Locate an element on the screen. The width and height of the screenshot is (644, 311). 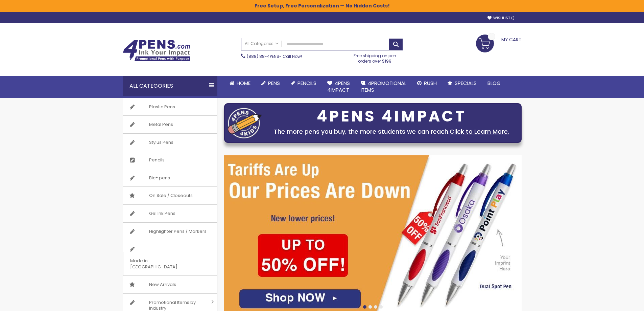
a: On Sale / Closeouts is located at coordinates (170, 196).